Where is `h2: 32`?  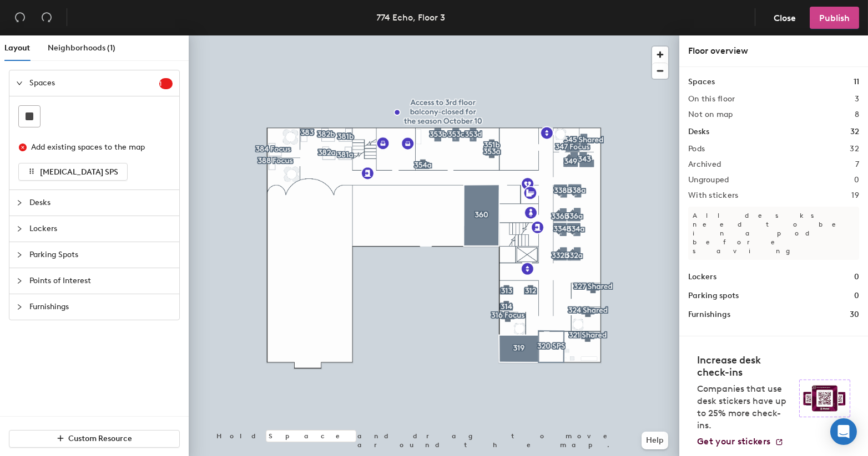
h2: 32 is located at coordinates (854, 149).